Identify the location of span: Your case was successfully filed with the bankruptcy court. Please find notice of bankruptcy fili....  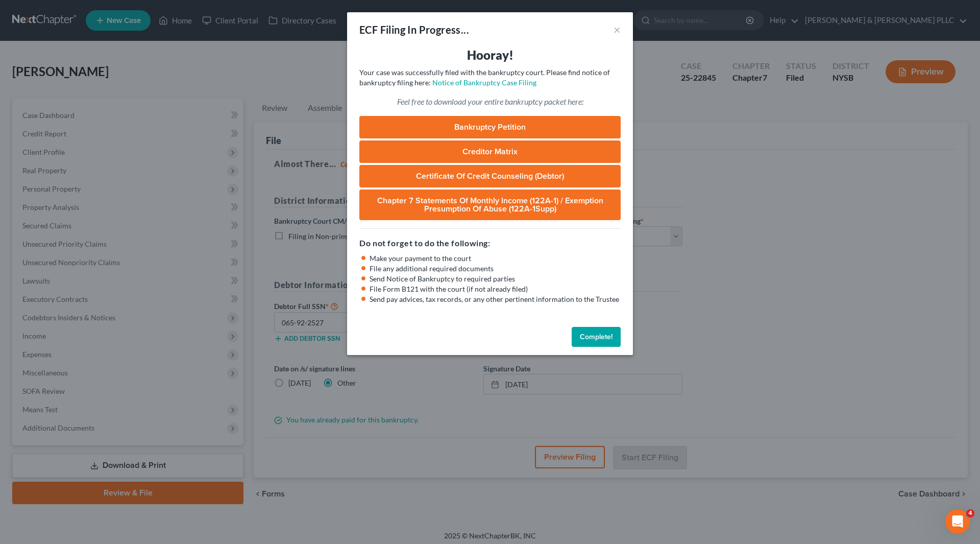
(484, 77).